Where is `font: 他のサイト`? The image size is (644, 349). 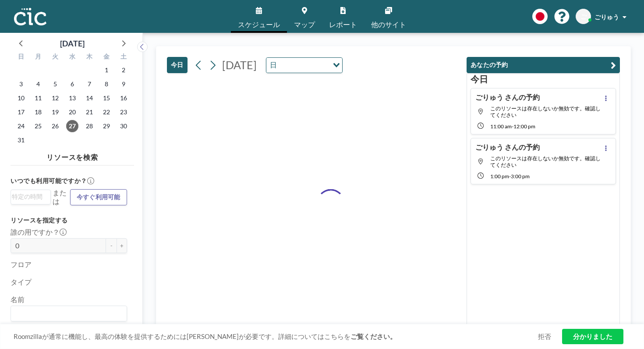
font: 他のサイト is located at coordinates (389, 24).